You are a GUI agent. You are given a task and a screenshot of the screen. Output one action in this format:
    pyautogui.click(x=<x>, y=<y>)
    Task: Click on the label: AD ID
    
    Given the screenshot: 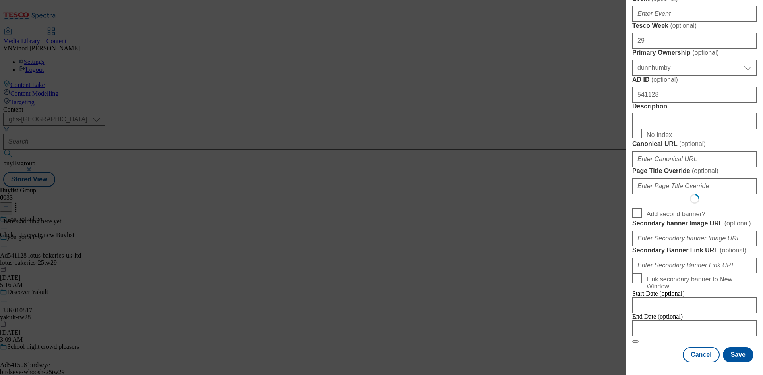 What is the action you would take?
    pyautogui.click(x=694, y=80)
    